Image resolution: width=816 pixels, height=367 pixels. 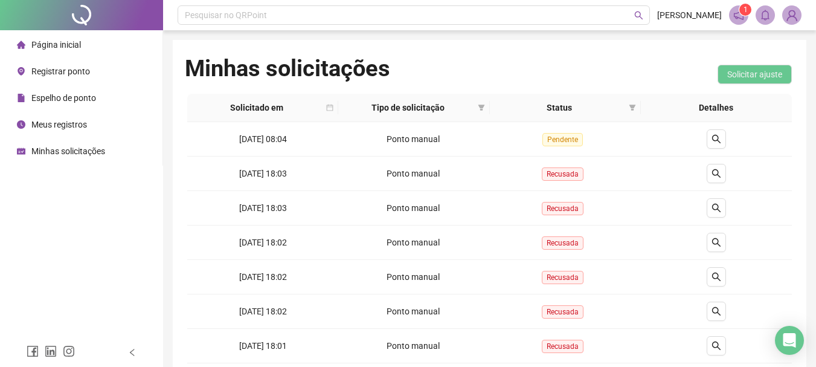 I want to click on span: schedule, so click(x=21, y=151).